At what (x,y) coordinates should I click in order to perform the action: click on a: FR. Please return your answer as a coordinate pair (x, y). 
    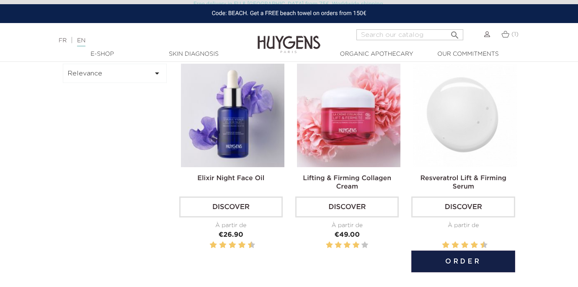
    Looking at the image, I should click on (62, 41).